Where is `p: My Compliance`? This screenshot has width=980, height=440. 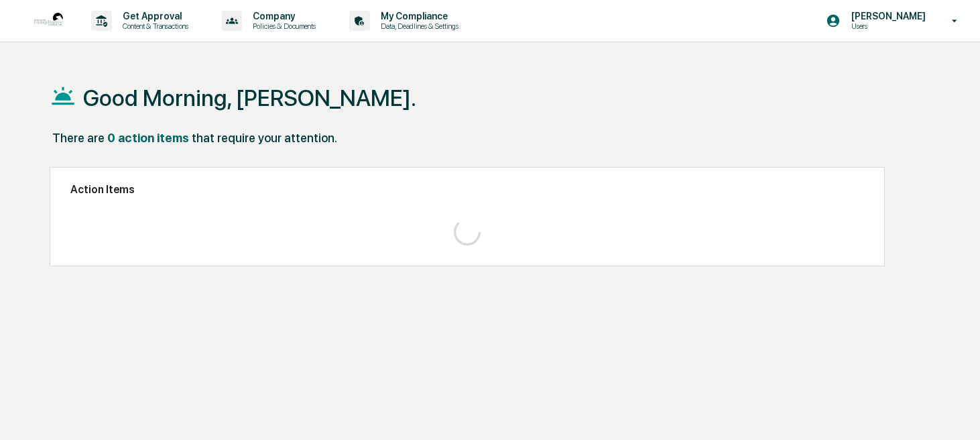
p: My Compliance is located at coordinates (418, 16).